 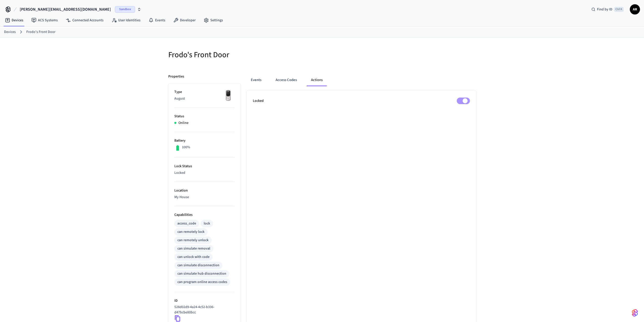 What do you see at coordinates (202, 282) in the screenshot?
I see `div: can program online access codes` at bounding box center [202, 282].